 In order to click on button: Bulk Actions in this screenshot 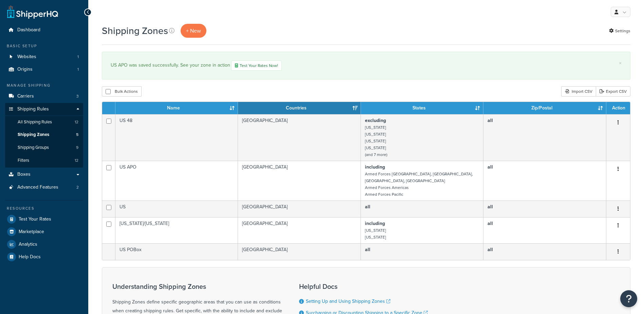, I will do `click(122, 91)`.